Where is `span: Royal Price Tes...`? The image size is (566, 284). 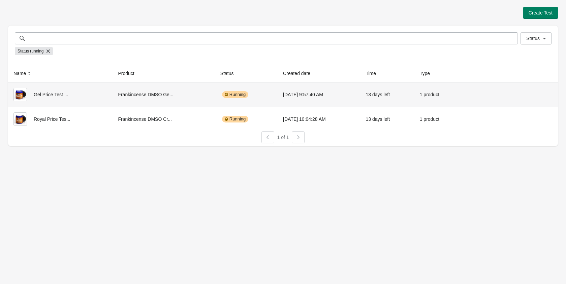 span: Royal Price Tes... is located at coordinates (52, 119).